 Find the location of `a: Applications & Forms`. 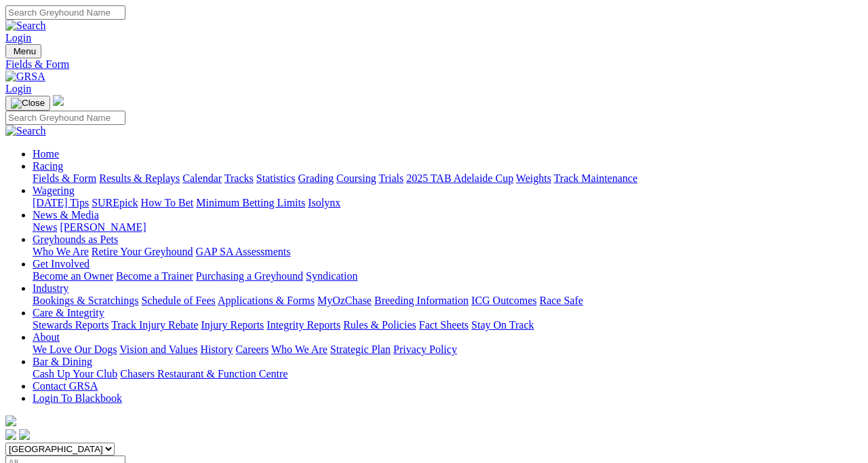

a: Applications & Forms is located at coordinates (266, 300).